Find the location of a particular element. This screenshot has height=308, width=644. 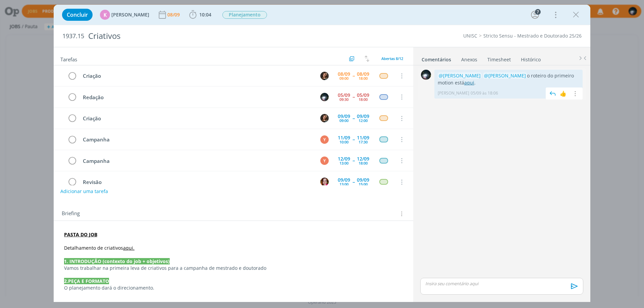

div: Revisão is located at coordinates (197, 182).